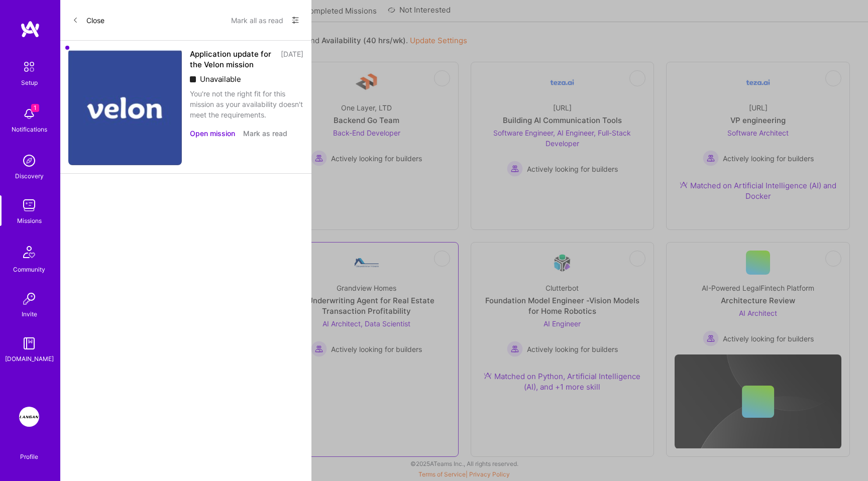 The image size is (868, 481). I want to click on div: Notifications, so click(29, 129).